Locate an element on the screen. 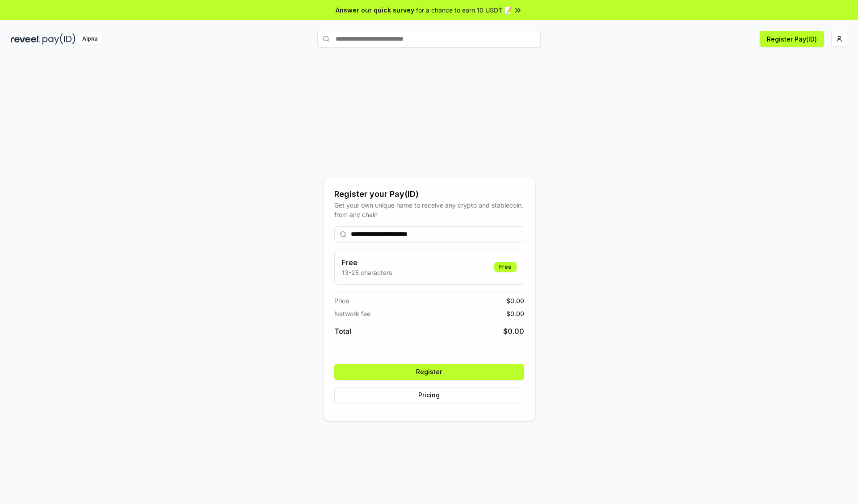 The width and height of the screenshot is (858, 504). p: 13-25 characters is located at coordinates (367, 273).